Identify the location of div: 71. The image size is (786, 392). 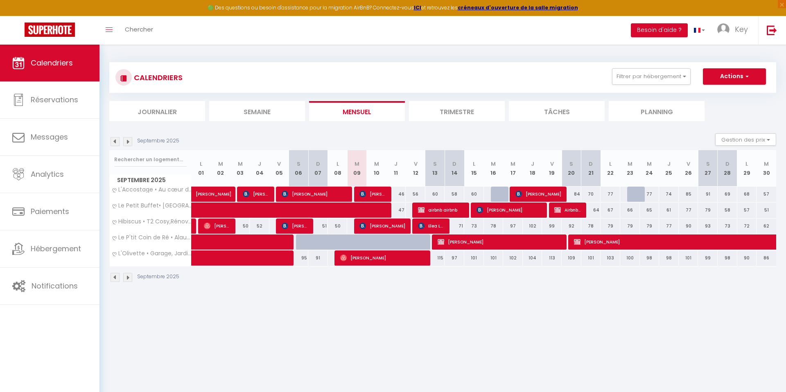
(454, 226).